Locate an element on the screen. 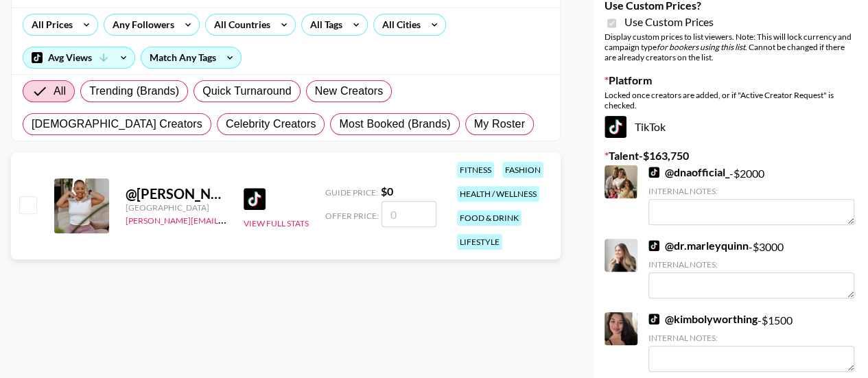 Image resolution: width=868 pixels, height=378 pixels. a: @dnaofficial_ is located at coordinates (689, 172).